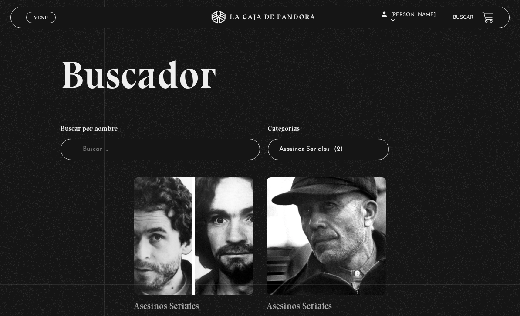  I want to click on h4: Categorías, so click(328, 130).